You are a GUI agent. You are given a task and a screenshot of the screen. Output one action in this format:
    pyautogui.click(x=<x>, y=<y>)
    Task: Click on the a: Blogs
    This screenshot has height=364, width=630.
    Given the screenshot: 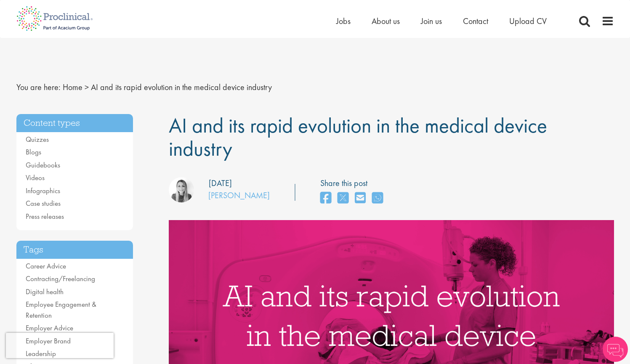 What is the action you would take?
    pyautogui.click(x=33, y=152)
    